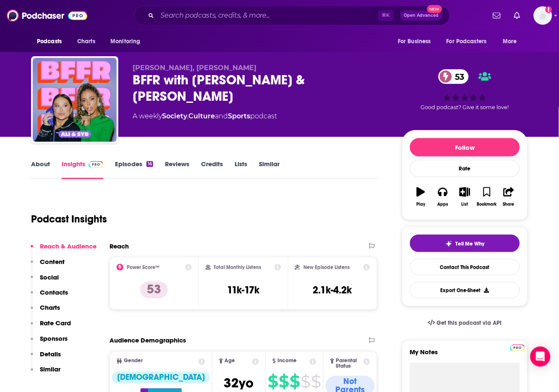 This screenshot has width=559, height=392. What do you see at coordinates (221, 116) in the screenshot?
I see `span: and` at bounding box center [221, 116].